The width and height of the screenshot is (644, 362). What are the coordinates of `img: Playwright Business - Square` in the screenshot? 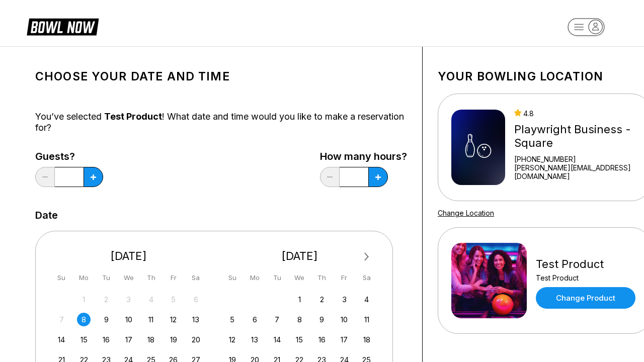 It's located at (478, 148).